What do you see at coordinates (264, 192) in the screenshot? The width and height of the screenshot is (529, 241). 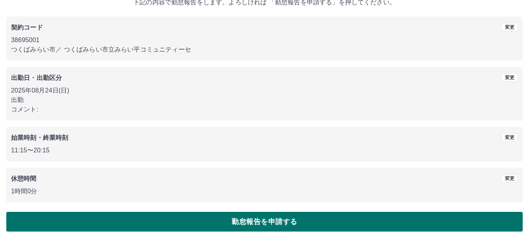 I see `p: 1時間0分` at bounding box center [264, 192].